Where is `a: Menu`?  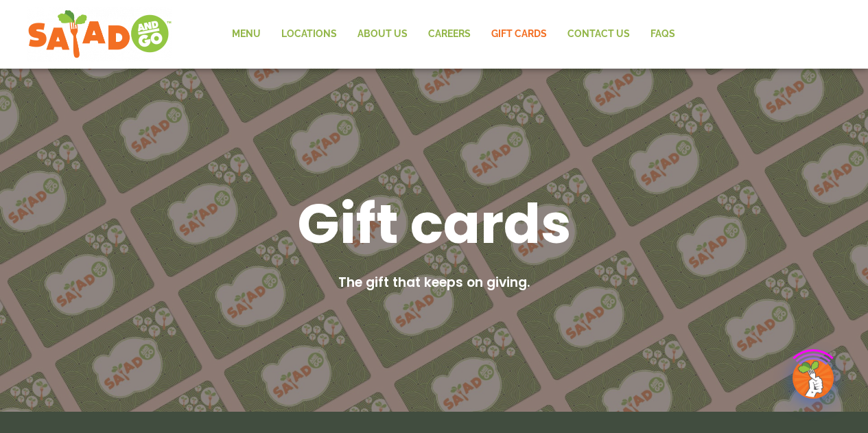 a: Menu is located at coordinates (246, 34).